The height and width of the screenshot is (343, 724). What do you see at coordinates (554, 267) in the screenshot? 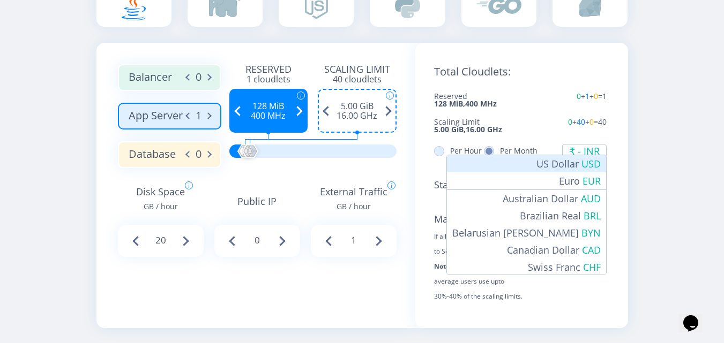
I see `span: Swiss Franc` at bounding box center [554, 267].